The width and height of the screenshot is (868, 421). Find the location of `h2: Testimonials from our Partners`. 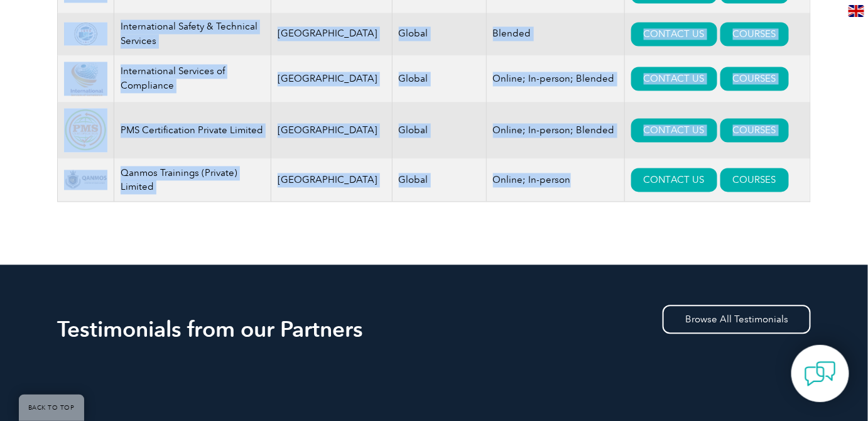

h2: Testimonials from our Partners is located at coordinates (434, 329).